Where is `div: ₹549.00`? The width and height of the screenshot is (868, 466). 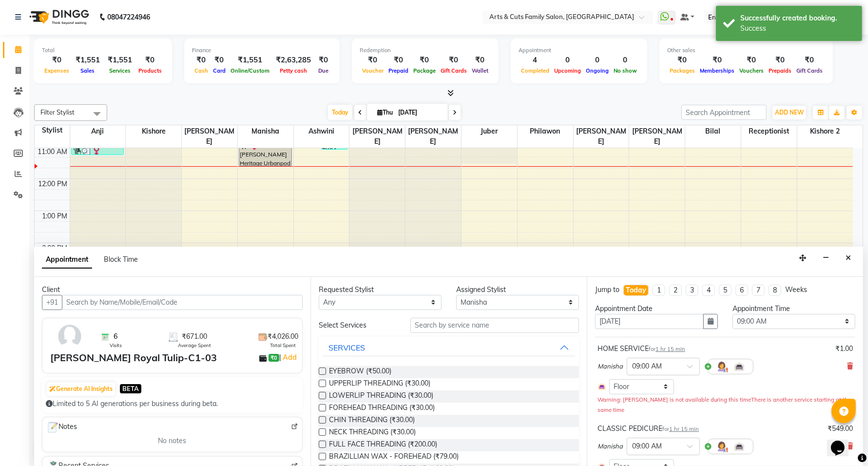
div: ₹549.00 is located at coordinates (841, 428).